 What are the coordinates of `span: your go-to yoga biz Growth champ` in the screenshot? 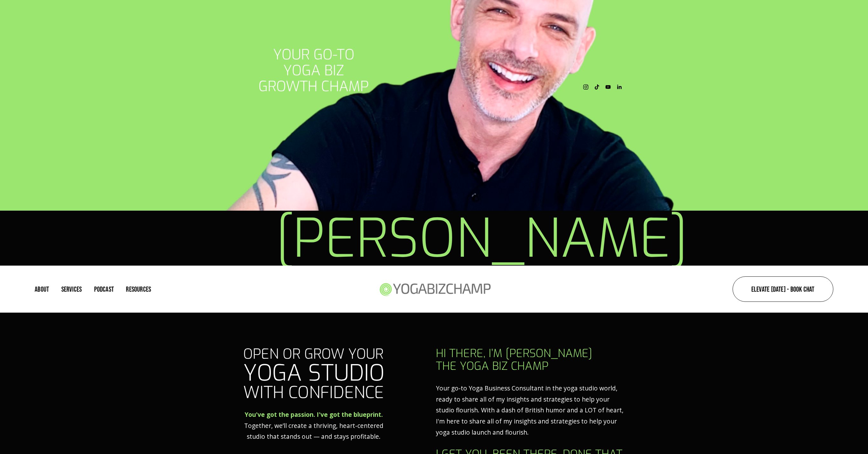 It's located at (313, 70).